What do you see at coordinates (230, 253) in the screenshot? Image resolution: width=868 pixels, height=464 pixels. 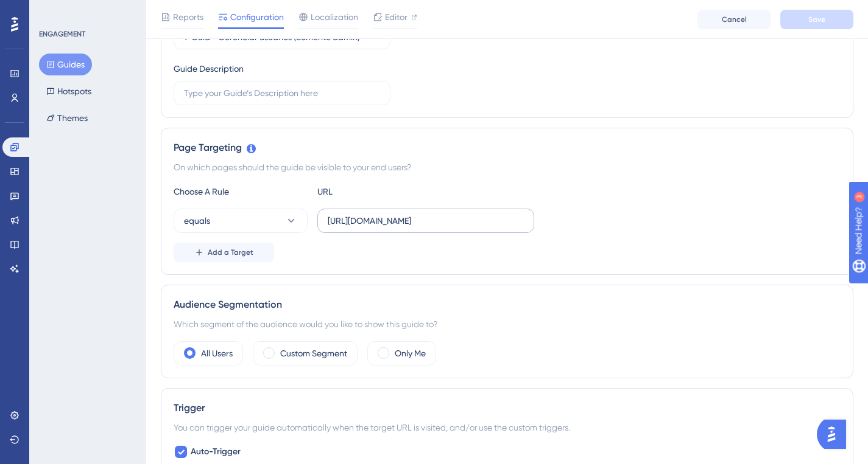 I see `span: Add a Target` at bounding box center [230, 253].